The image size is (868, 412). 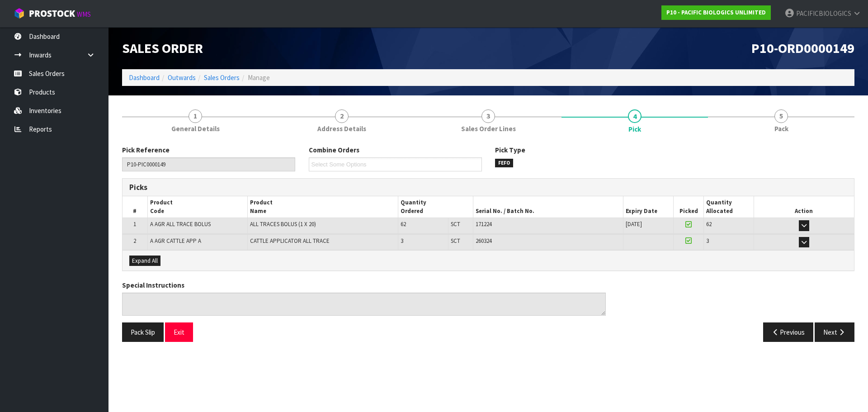 What do you see at coordinates (548, 207) in the screenshot?
I see `th: Serial No. / Batch No.` at bounding box center [548, 207].